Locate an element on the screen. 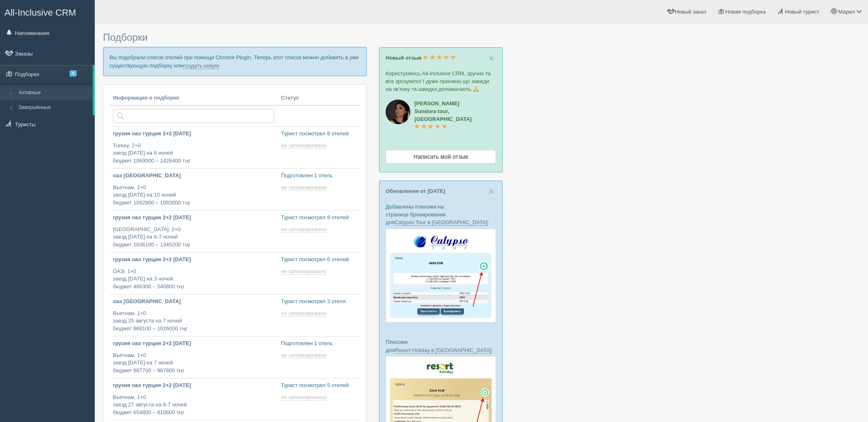 This screenshot has width=868, height=422. p: Турист посмотрел 5 отелей is located at coordinates (319, 386).